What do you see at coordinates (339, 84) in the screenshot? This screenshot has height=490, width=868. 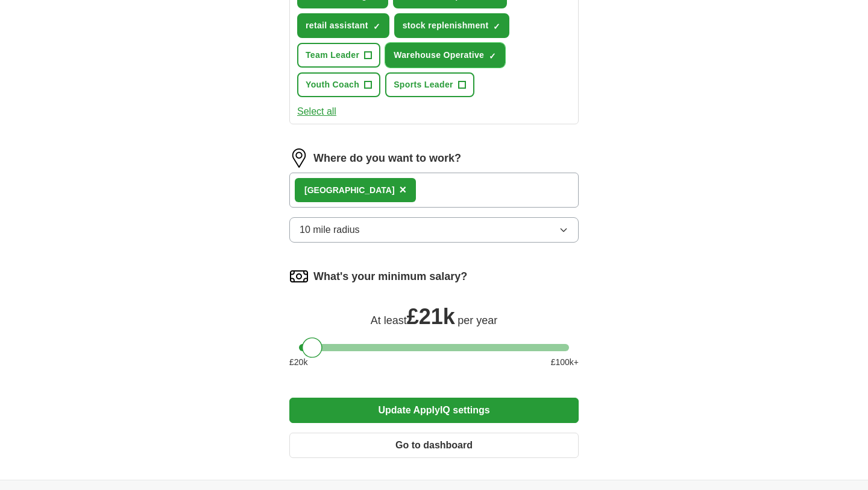 I see `button: Youth Coach` at bounding box center [339, 84].